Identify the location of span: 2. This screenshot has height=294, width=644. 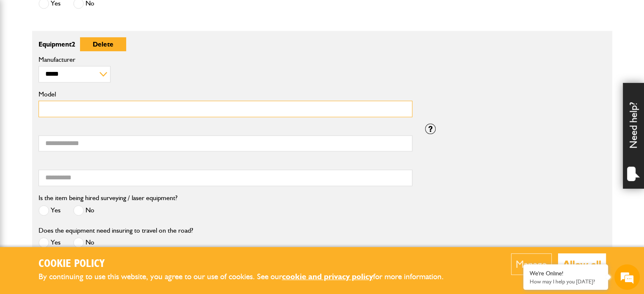
(73, 44).